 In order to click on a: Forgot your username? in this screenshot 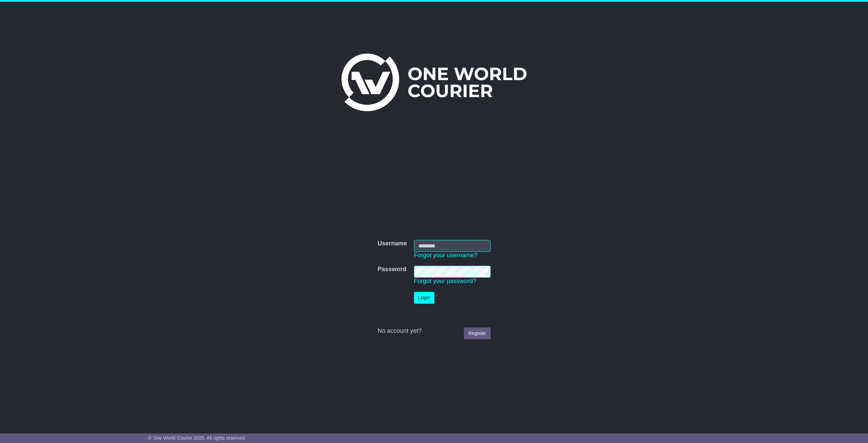, I will do `click(446, 255)`.